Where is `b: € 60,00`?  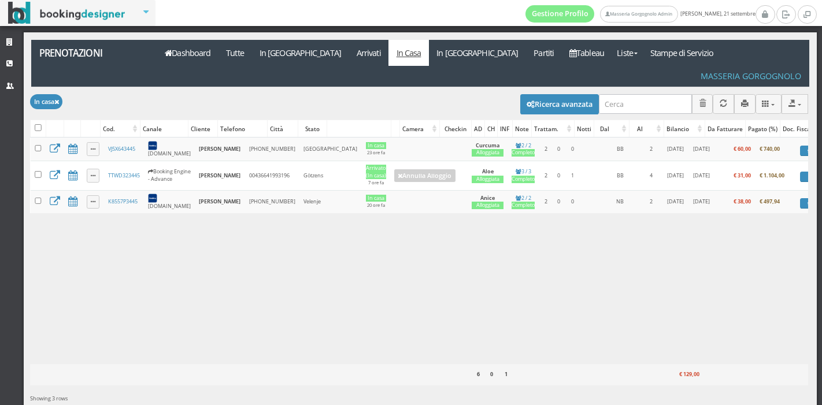
b: € 60,00 is located at coordinates (742, 148).